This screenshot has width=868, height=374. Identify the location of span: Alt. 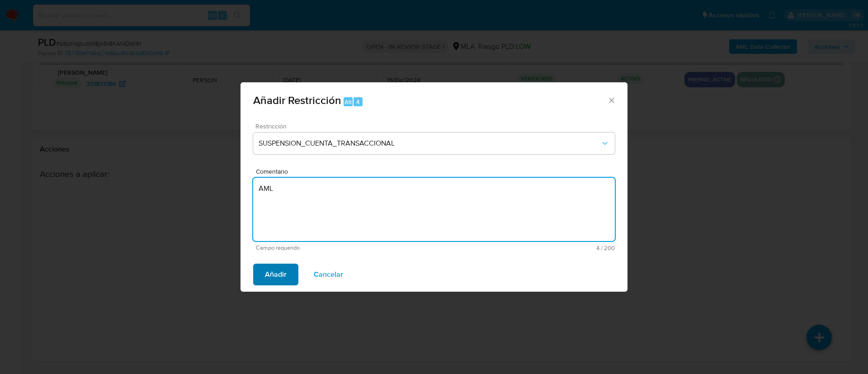
(348, 102).